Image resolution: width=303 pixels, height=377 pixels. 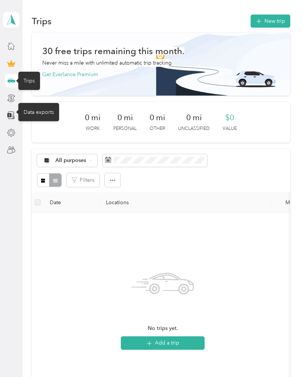 What do you see at coordinates (113, 51) in the screenshot?
I see `h1: 30 free trips remaining this month.` at bounding box center [113, 51].